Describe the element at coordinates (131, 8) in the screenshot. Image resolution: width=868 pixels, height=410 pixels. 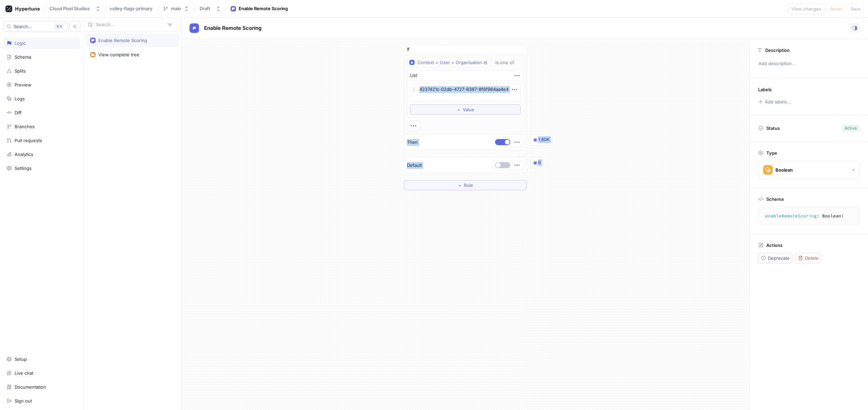
I see `span: volley-flags-primary` at that location.